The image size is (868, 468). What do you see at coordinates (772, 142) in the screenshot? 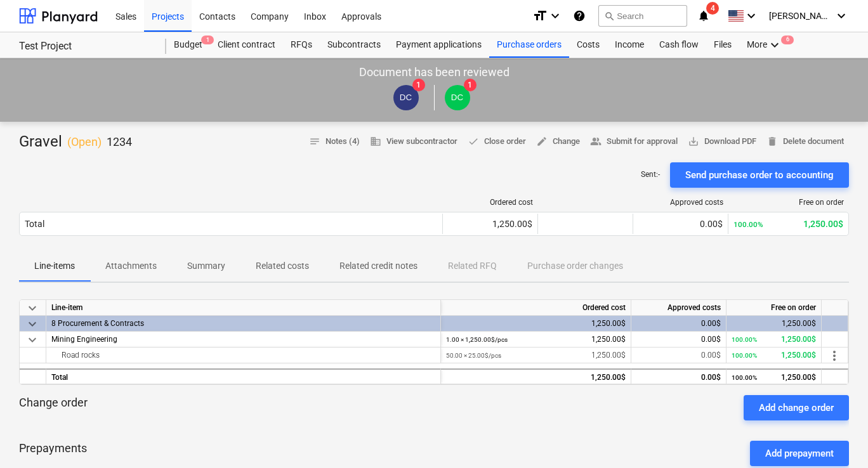
I see `span: delete` at bounding box center [772, 142].